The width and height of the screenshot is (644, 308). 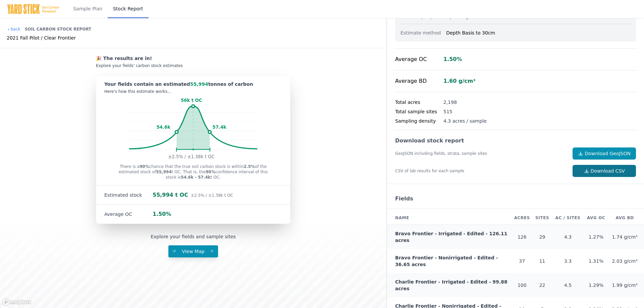 I want to click on strong: 2.5%, so click(x=249, y=166).